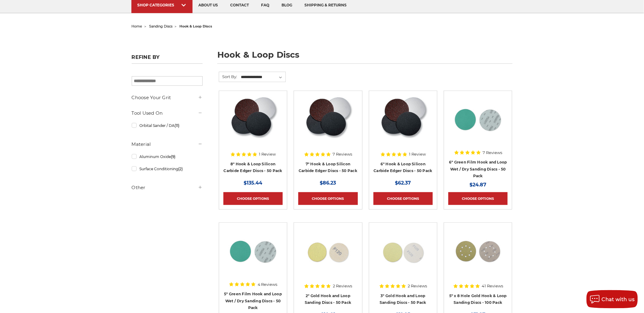 This screenshot has width=644, height=313. Describe the element at coordinates (228, 77) in the screenshot. I see `label: Sort By:` at that location.